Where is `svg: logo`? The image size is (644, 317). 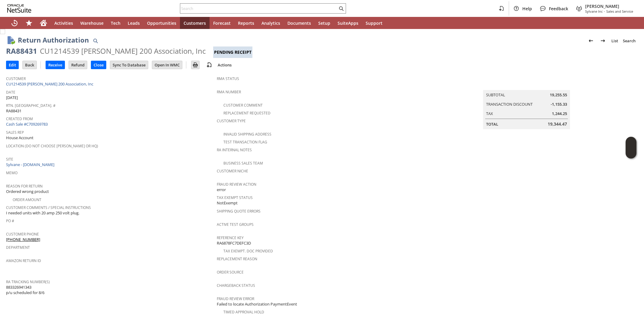
svg: logo is located at coordinates (19, 8).